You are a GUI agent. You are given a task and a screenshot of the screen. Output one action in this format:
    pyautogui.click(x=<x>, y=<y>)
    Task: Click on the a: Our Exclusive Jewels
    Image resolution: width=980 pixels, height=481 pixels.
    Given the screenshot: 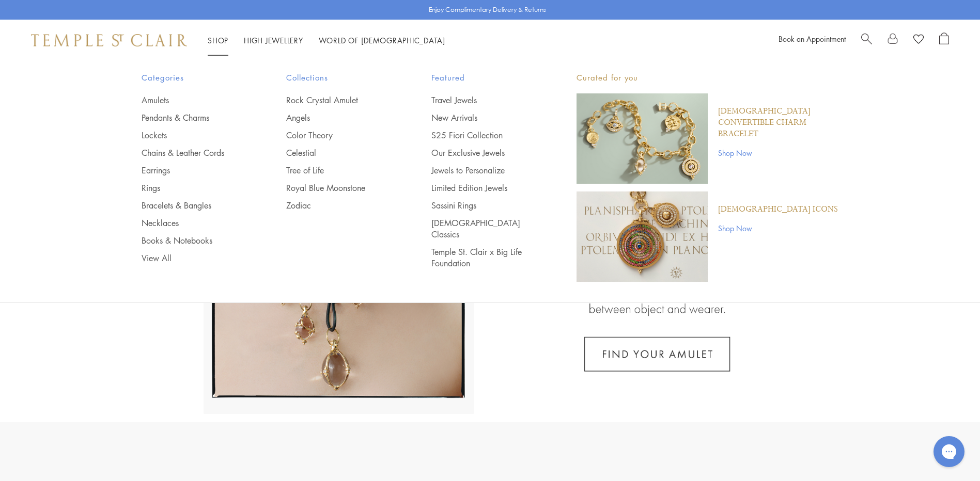 What is the action you would take?
    pyautogui.click(x=483, y=153)
    